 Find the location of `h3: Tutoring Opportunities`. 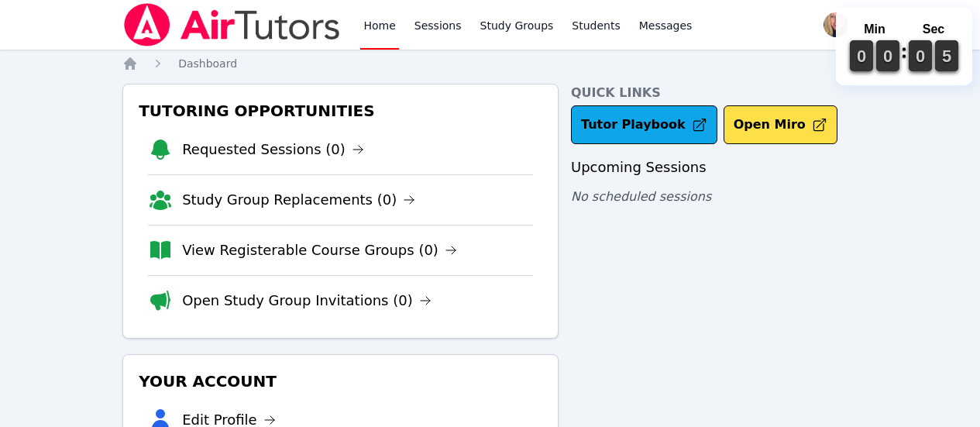

h3: Tutoring Opportunities is located at coordinates (340, 111).